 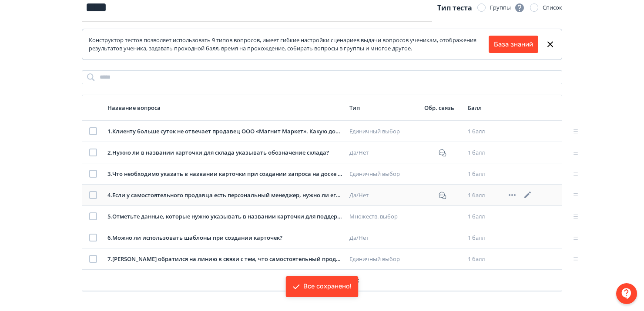 I want to click on div: Балл, so click(x=484, y=108).